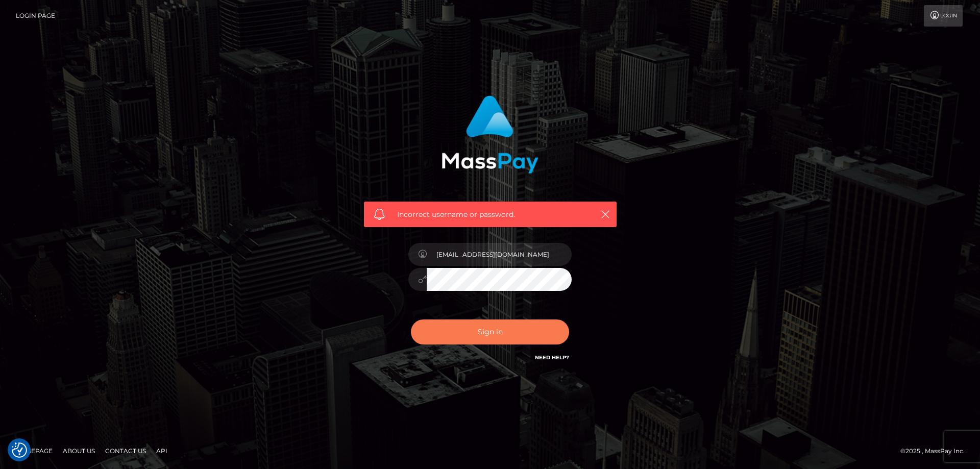 The image size is (980, 469). I want to click on a: About Us, so click(79, 450).